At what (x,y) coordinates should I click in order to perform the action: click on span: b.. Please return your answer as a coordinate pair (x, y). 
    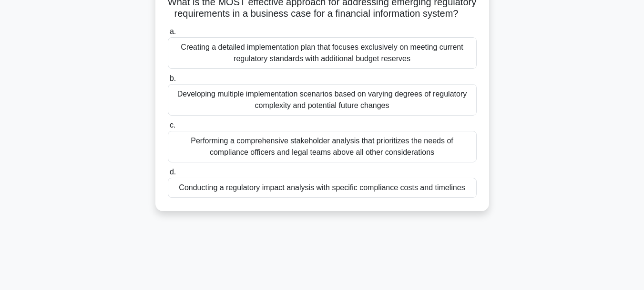
    Looking at the image, I should click on (172, 78).